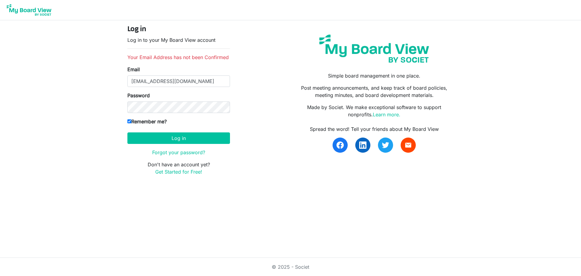 The image size is (581, 276). What do you see at coordinates (386, 145) in the screenshot?
I see `img: twitter.svg` at bounding box center [386, 145].